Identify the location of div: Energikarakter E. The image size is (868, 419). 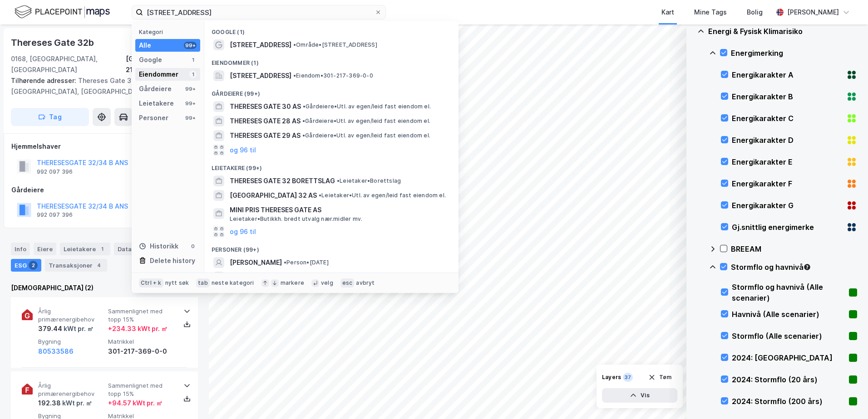
(787, 162).